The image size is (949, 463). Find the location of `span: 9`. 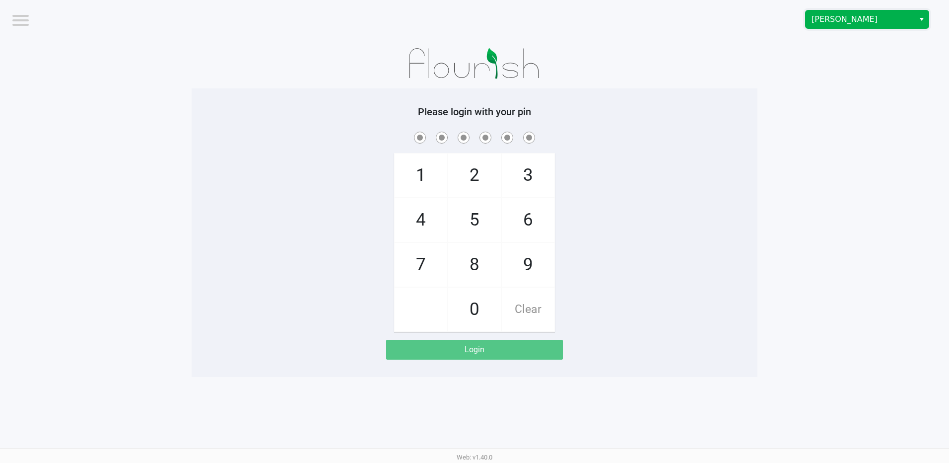

span: 9 is located at coordinates (528, 265).